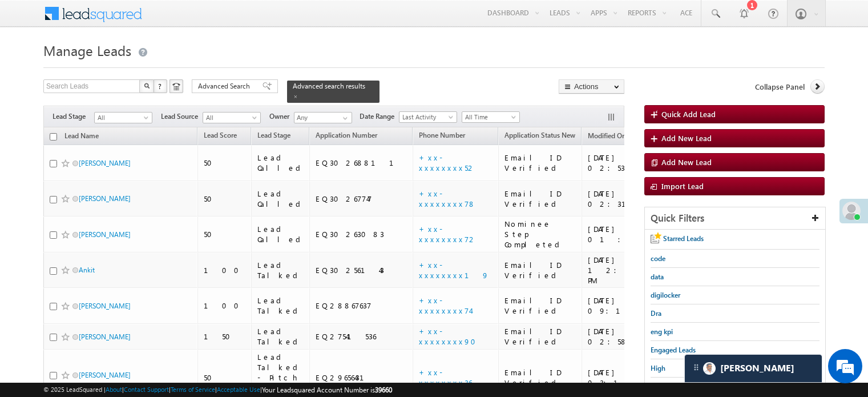 This screenshot has width=868, height=397. Describe the element at coordinates (442, 136) in the screenshot. I see `a: Phone Number` at that location.